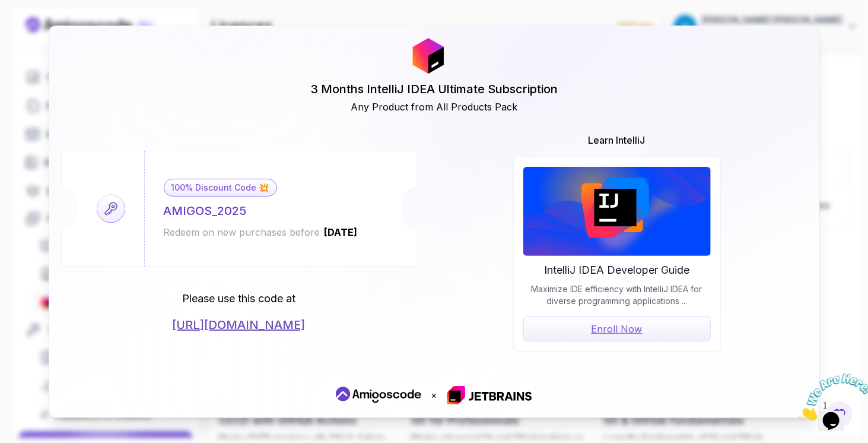  Describe the element at coordinates (220, 188) in the screenshot. I see `div: 100% Discount Code 💥` at that location.